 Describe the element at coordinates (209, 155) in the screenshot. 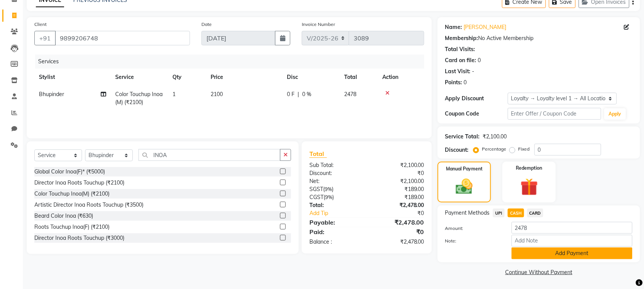

I see `input: Search or Scan` at that location.